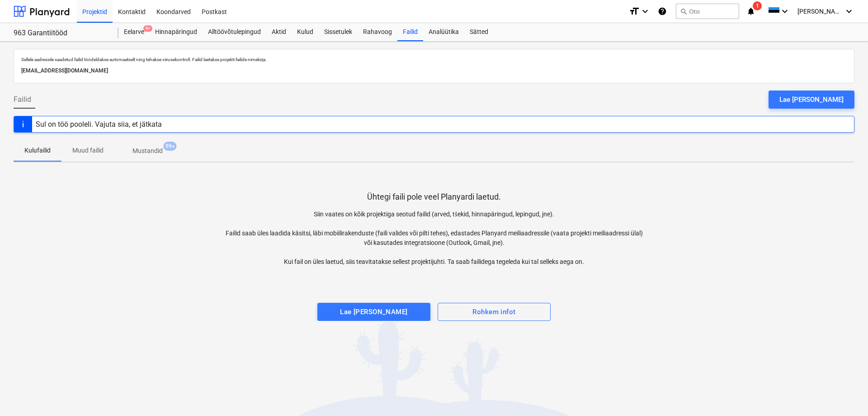 Image resolution: width=868 pixels, height=416 pixels. Describe the element at coordinates (176, 32) in the screenshot. I see `a: Hinnapäringud` at that location.